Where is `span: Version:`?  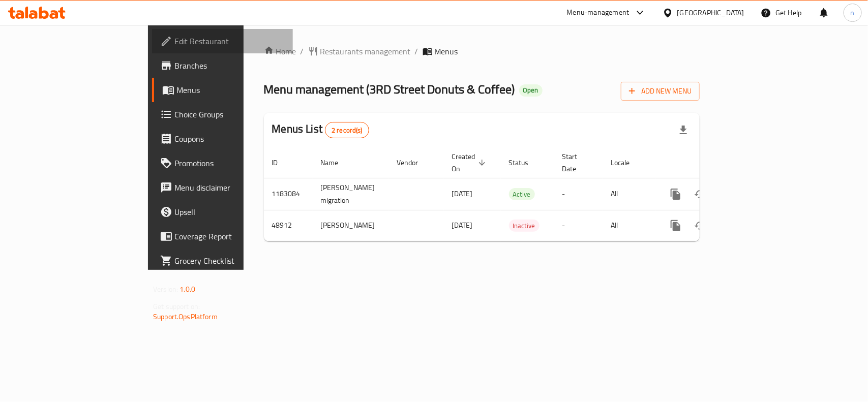
span: Version: is located at coordinates (165, 289).